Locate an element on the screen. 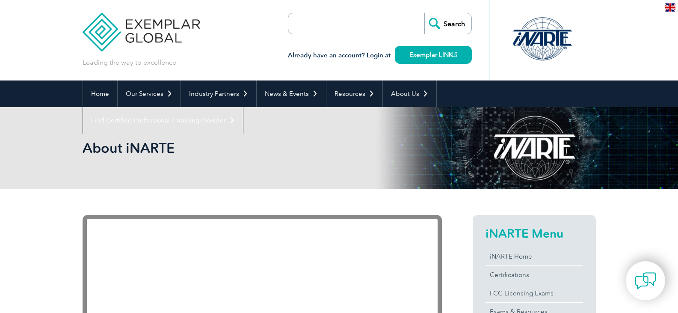 Image resolution: width=678 pixels, height=313 pixels. h2: iNARTE Menu is located at coordinates (534, 233).